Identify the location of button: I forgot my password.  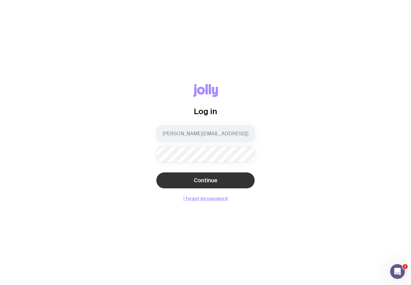
(205, 199).